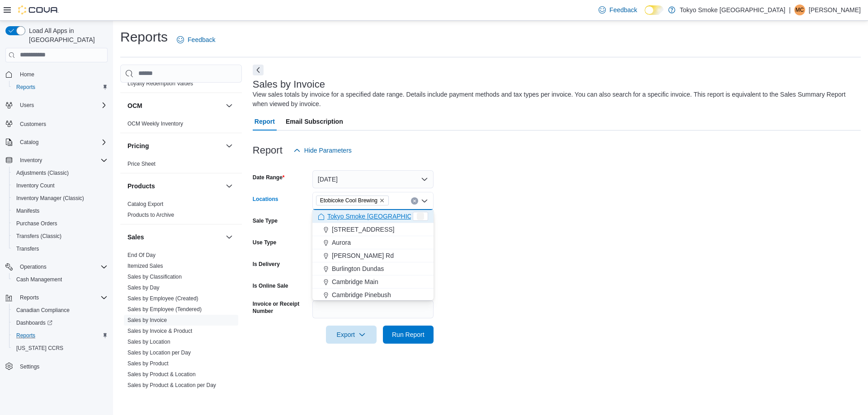  What do you see at coordinates (160, 84) in the screenshot?
I see `a: Loyalty Redemption Values` at bounding box center [160, 84].